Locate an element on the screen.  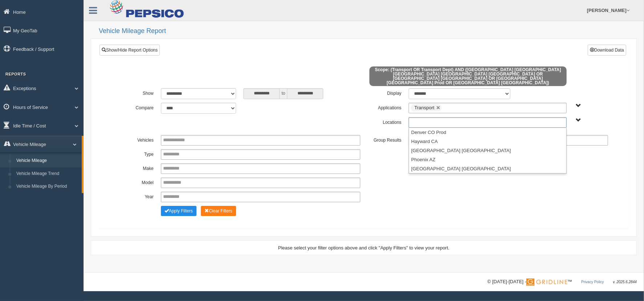
a: Vehicle Mileage is located at coordinates (47, 161).